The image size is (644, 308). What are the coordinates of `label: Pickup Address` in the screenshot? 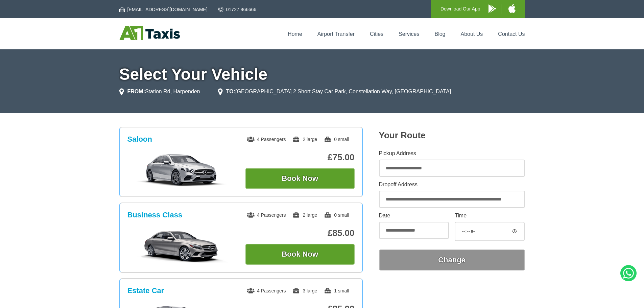 It's located at (452, 153).